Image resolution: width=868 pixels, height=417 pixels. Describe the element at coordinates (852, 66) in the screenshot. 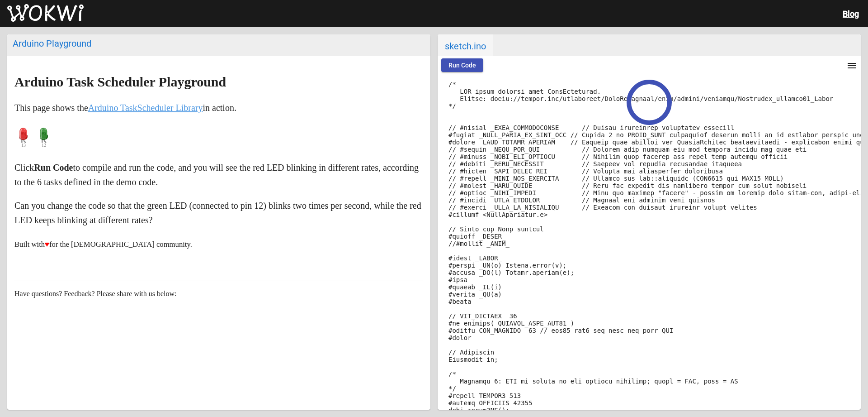

I see `mat-icon: menu` at that location.